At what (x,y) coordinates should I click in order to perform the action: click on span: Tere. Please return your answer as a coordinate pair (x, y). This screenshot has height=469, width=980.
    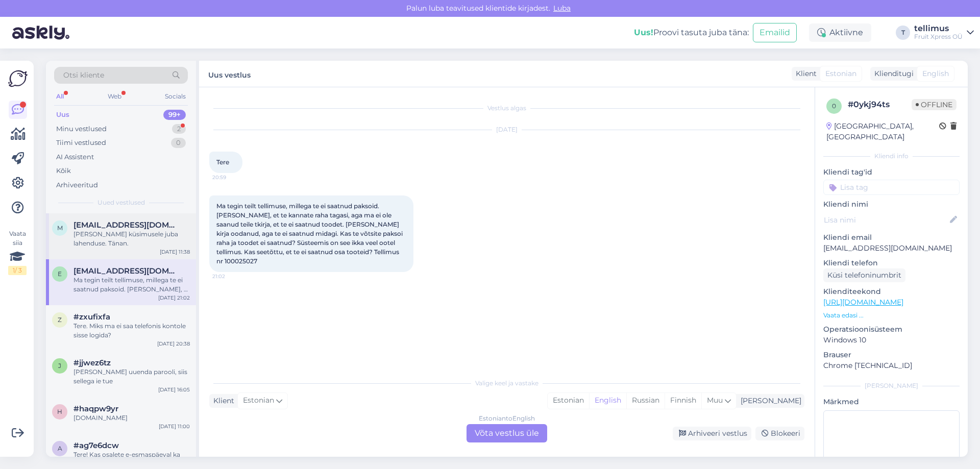
    Looking at the image, I should click on (222, 162).